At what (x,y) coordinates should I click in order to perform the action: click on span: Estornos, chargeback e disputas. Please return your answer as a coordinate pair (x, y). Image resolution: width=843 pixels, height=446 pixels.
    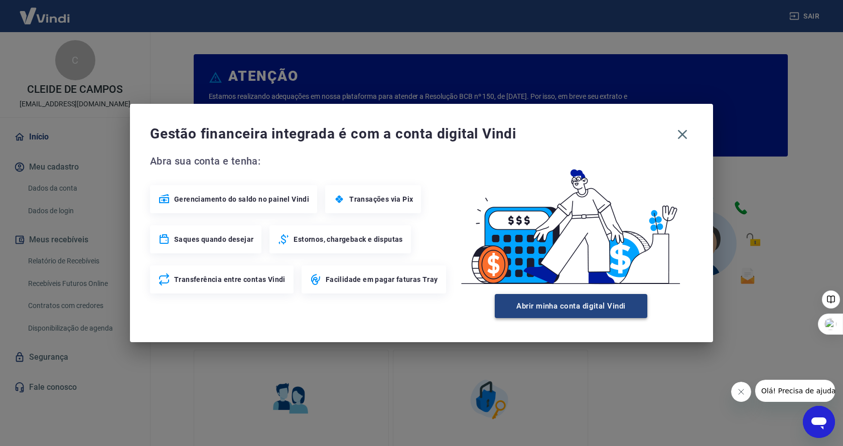
    Looking at the image, I should click on (348, 239).